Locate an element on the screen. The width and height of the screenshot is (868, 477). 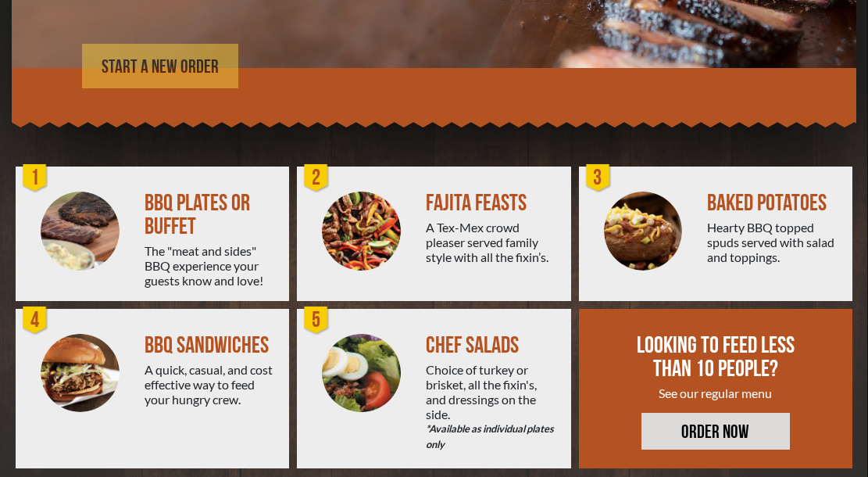
div: 3 is located at coordinates (598, 179).